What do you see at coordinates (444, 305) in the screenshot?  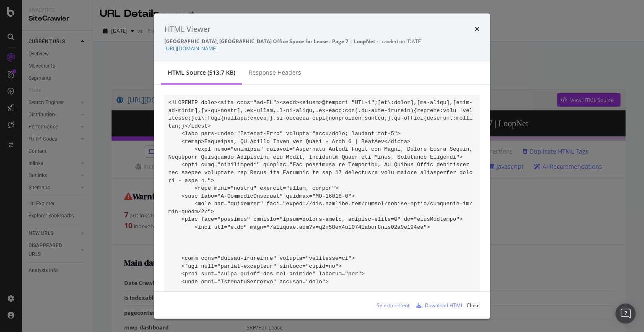 I see `div: Download HTML` at bounding box center [444, 305].